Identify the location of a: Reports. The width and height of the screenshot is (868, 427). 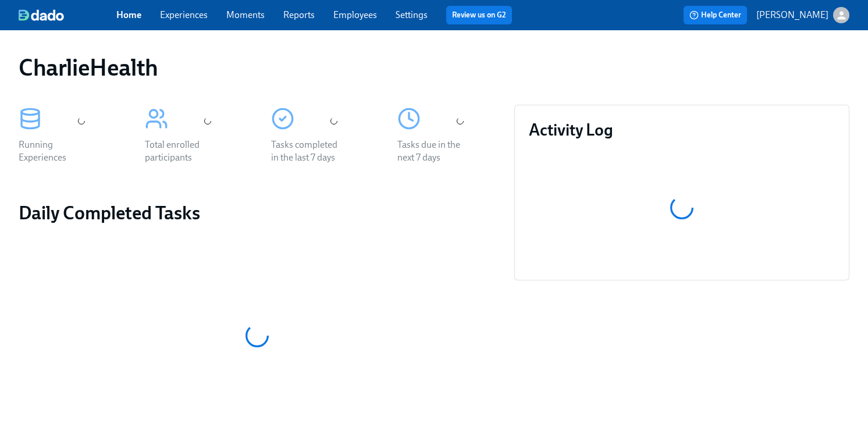
(299, 14).